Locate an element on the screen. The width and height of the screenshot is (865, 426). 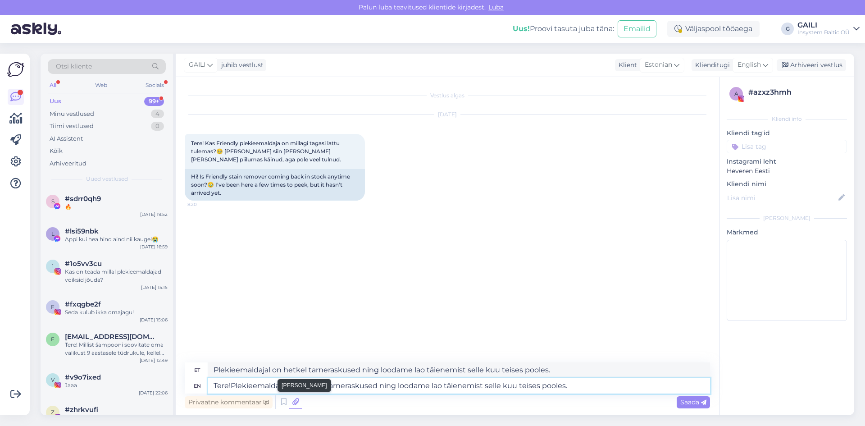
div: Väljaspool tööaega is located at coordinates (713, 29).